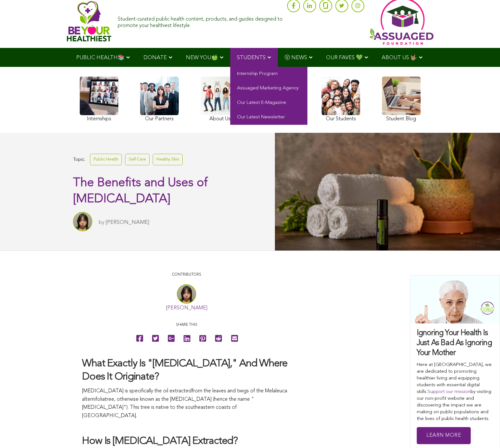  Describe the element at coordinates (187, 275) in the screenshot. I see `p: CONTRIBUTORS` at that location.